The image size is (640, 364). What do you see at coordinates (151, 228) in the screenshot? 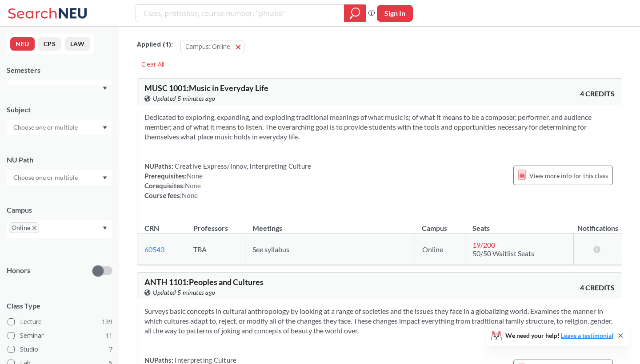
I see `div: CRN` at bounding box center [151, 228].